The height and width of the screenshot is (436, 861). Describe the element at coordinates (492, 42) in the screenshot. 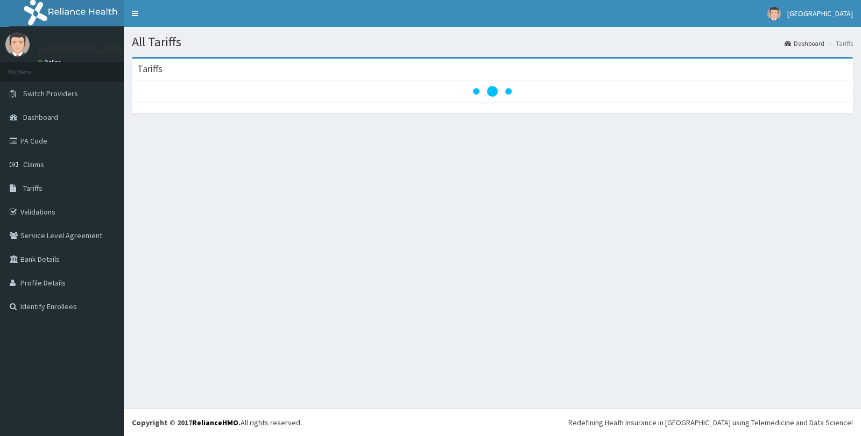

I see `h1: All Tariffs` at that location.